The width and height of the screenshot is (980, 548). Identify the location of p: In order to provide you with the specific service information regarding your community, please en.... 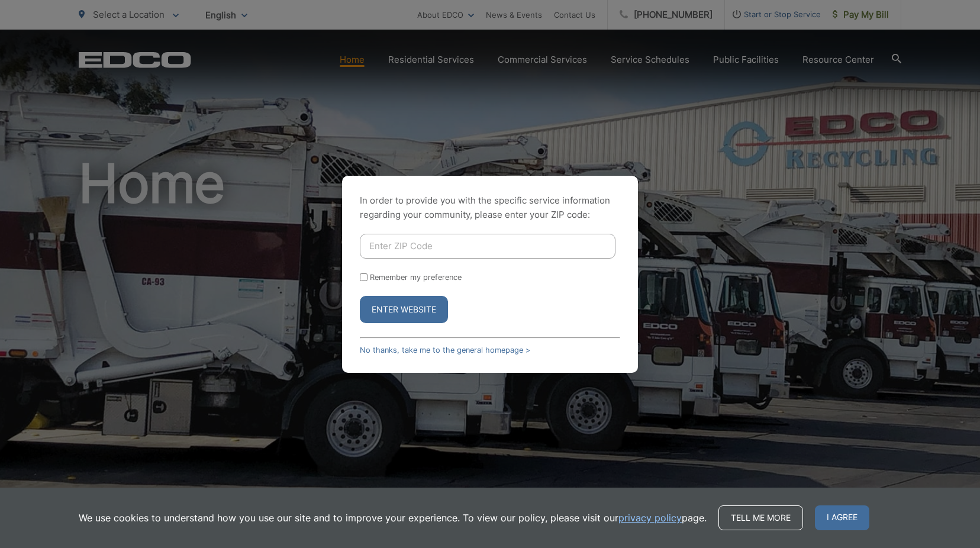
(490, 208).